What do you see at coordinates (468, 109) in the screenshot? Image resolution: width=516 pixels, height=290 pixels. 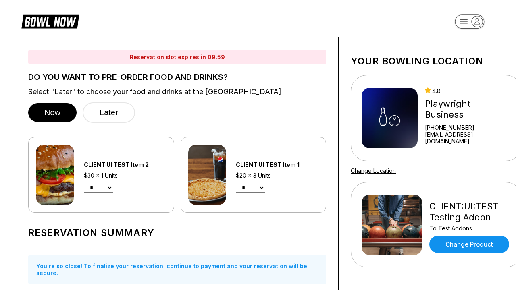 I see `div: Playwright Business` at bounding box center [468, 109].